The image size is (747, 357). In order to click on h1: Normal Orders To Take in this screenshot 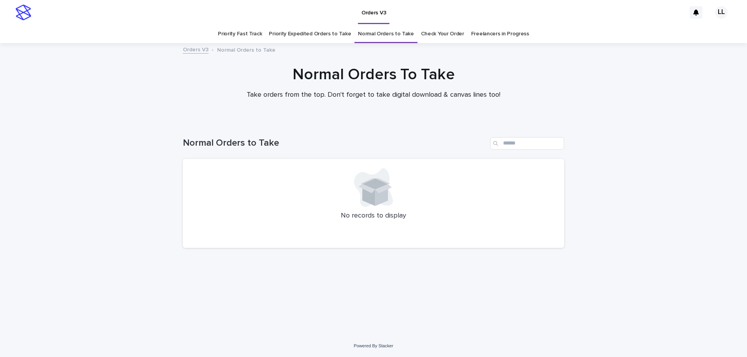, I will do `click(373, 75)`.